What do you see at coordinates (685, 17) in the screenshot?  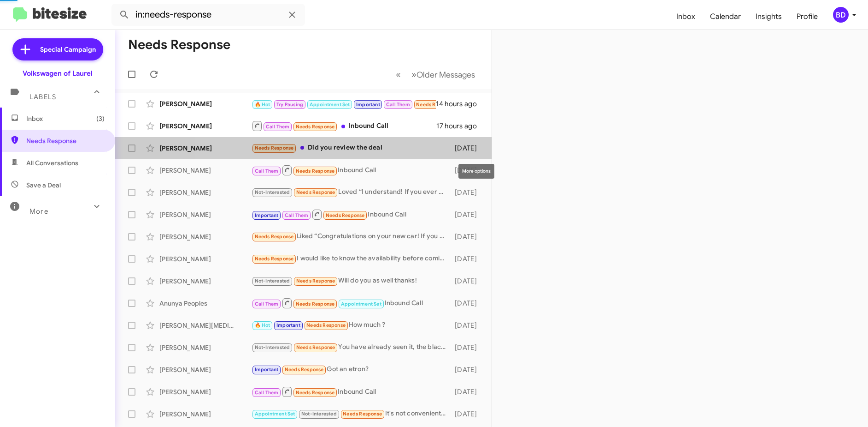 I see `a: Inbox` at bounding box center [685, 17].